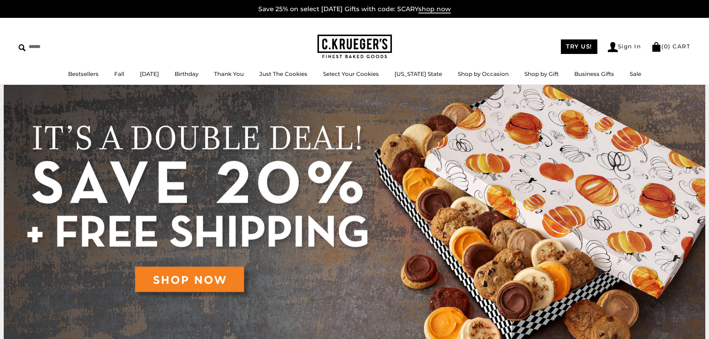 The image size is (709, 339). What do you see at coordinates (579, 47) in the screenshot?
I see `a: TRY US!` at bounding box center [579, 47].